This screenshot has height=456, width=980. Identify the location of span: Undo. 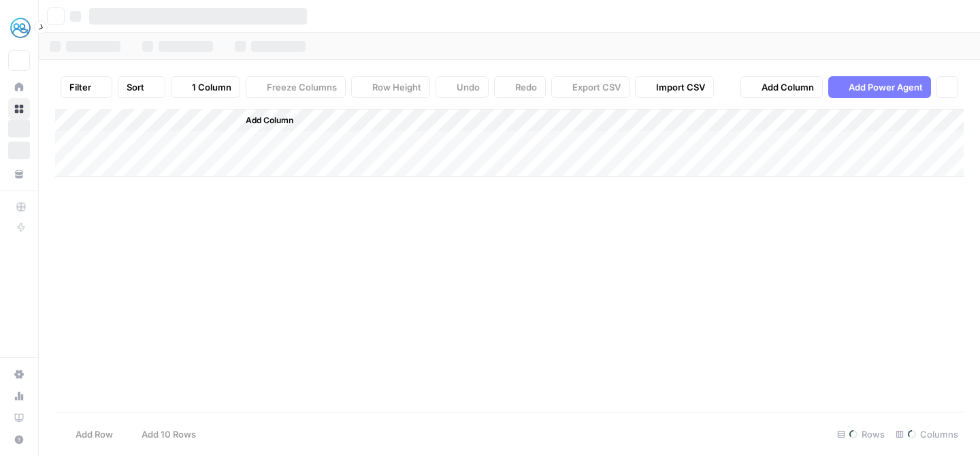
(468, 87).